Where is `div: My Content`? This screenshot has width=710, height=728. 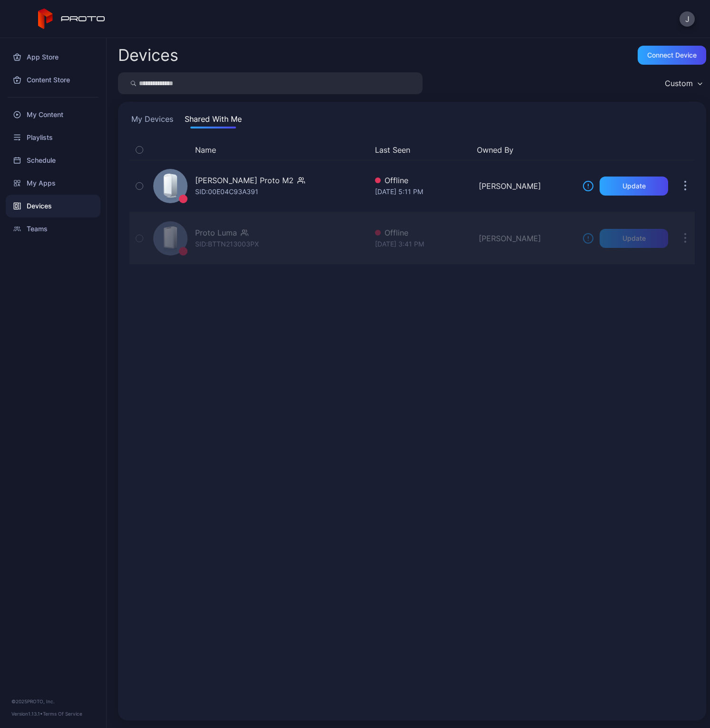 div: My Content is located at coordinates (53, 115).